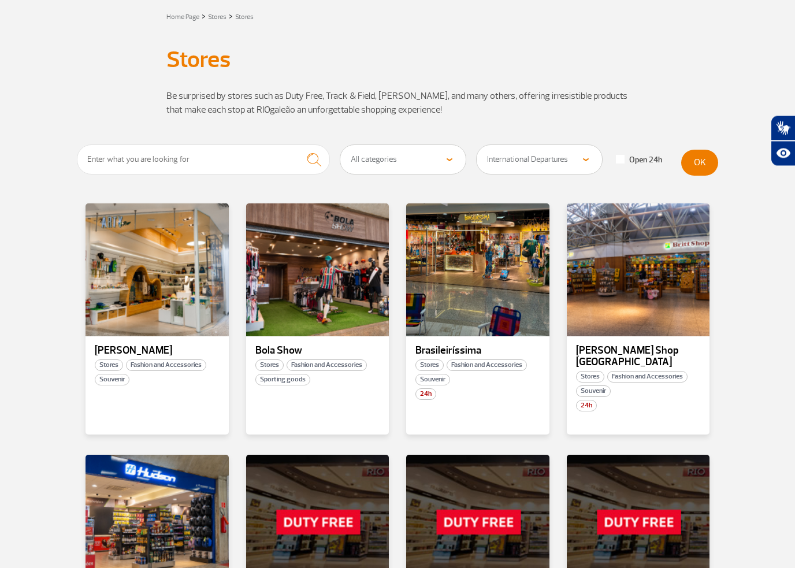 The height and width of the screenshot is (568, 795). I want to click on button: Abrir tradutor de língua de sinais., so click(783, 128).